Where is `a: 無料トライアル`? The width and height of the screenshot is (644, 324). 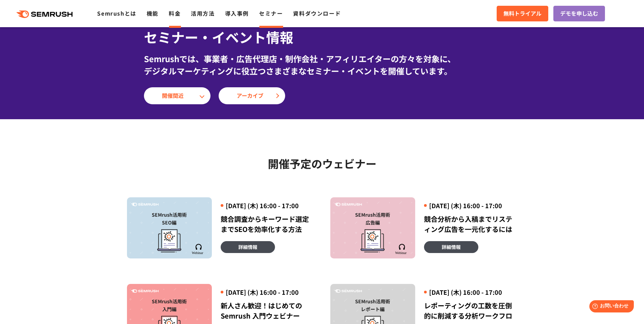 a: 無料トライアル is located at coordinates (522, 14).